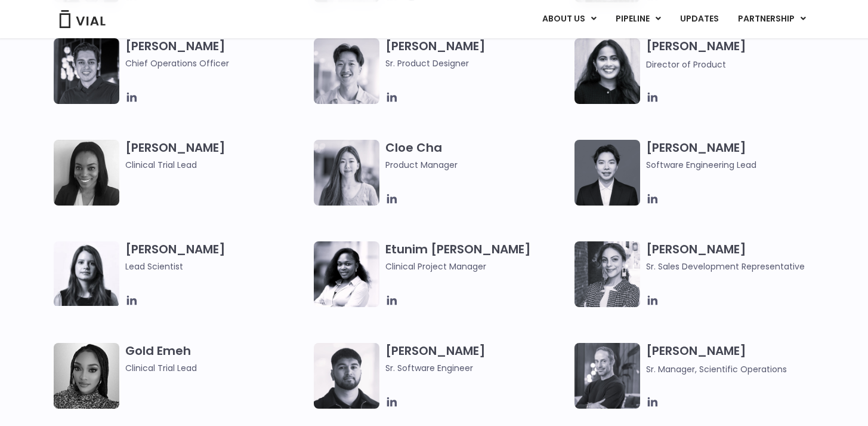  I want to click on span: Software Engineering Lead, so click(738, 165).